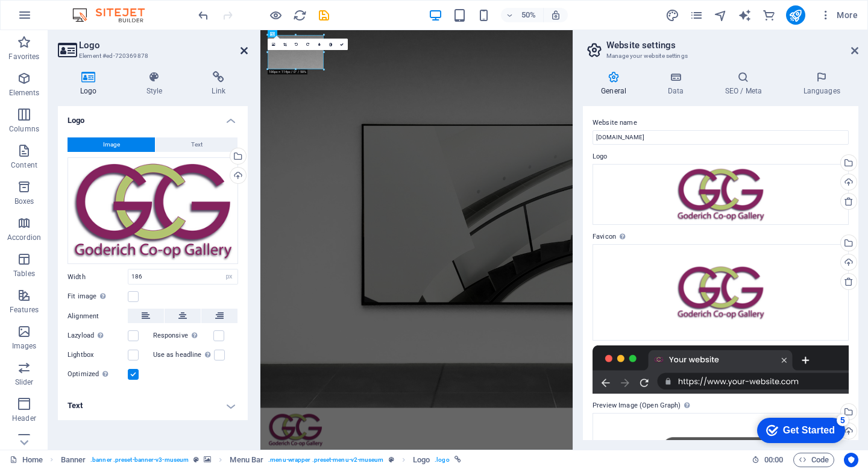 Image resolution: width=868 pixels, height=469 pixels. What do you see at coordinates (98, 355) in the screenshot?
I see `label: Lightbox` at bounding box center [98, 355].